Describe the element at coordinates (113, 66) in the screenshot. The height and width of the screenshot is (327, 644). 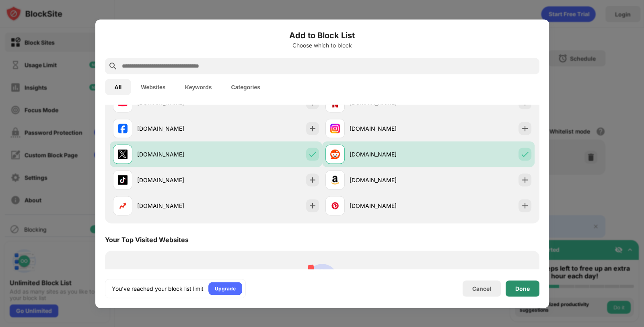
I see `img: search.svg` at that location.